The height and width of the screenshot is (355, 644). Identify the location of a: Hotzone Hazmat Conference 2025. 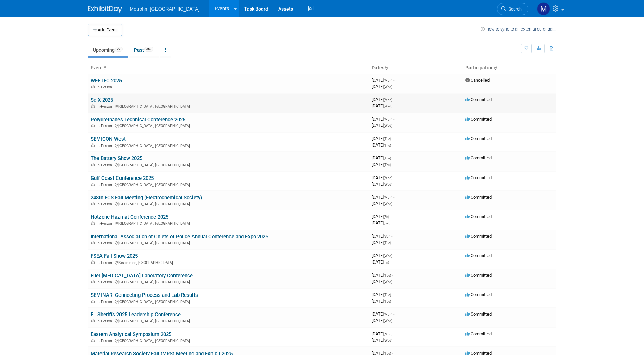
(129, 217).